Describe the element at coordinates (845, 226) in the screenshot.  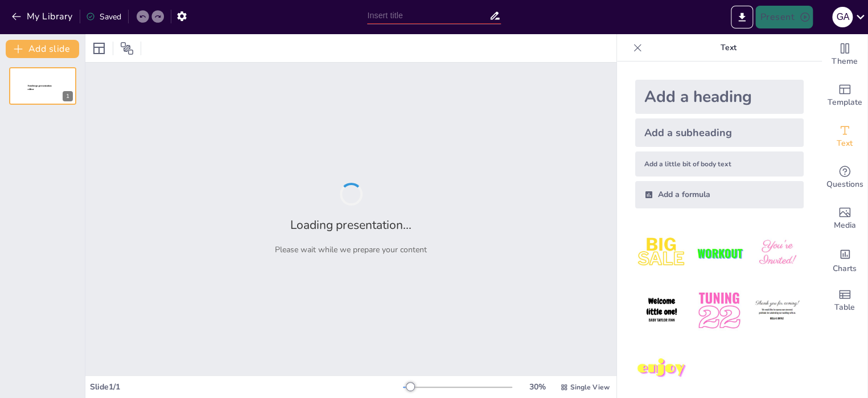
I see `span: Media` at that location.